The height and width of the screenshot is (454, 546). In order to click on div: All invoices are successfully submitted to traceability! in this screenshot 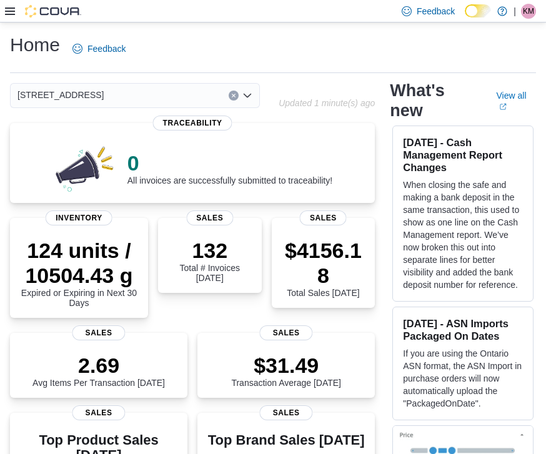, I will do `click(230, 168)`.